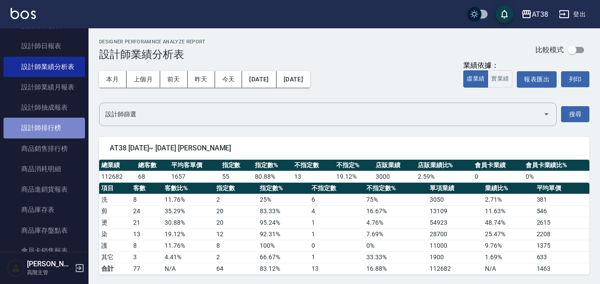  I want to click on a: 設計師日報表, so click(44, 46).